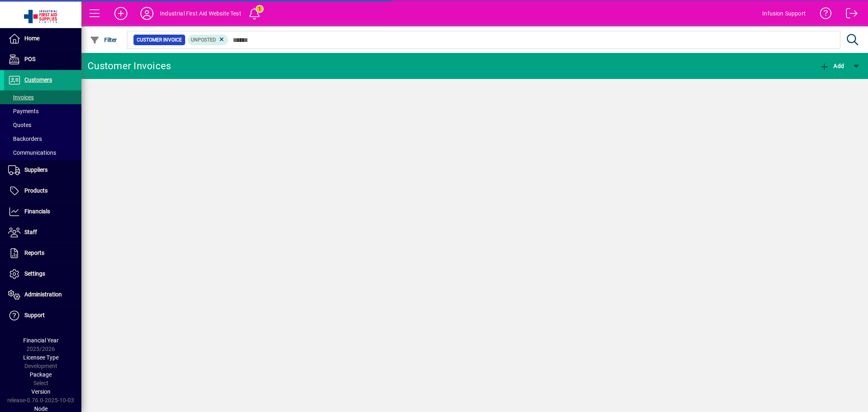 The image size is (868, 412). I want to click on span: Customers, so click(38, 79).